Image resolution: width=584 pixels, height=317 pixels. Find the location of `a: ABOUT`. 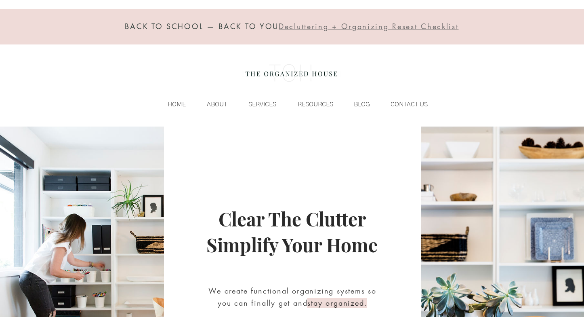

a: ABOUT is located at coordinates (210, 104).